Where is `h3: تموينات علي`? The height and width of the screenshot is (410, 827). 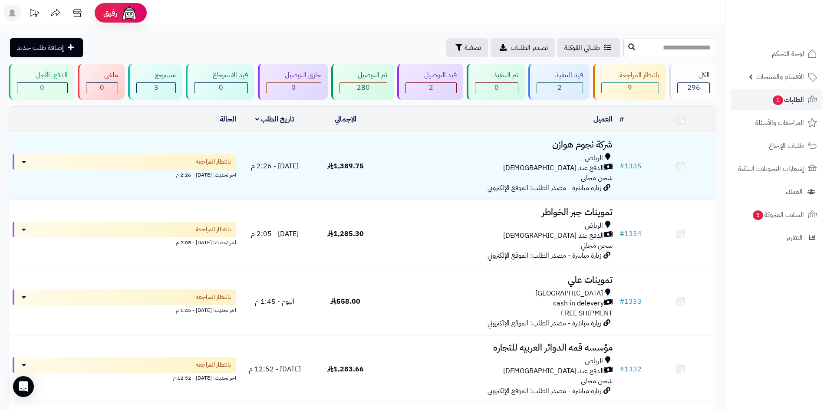 h3: تموينات علي is located at coordinates (498, 280).